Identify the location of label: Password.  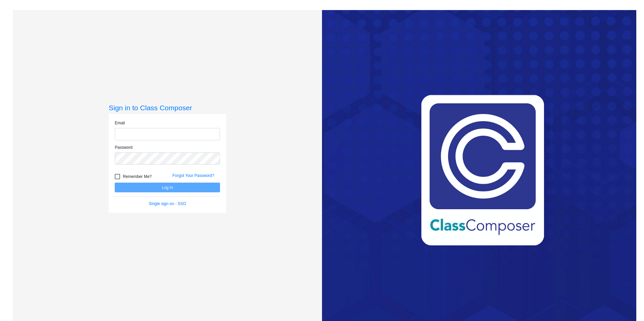
(123, 147).